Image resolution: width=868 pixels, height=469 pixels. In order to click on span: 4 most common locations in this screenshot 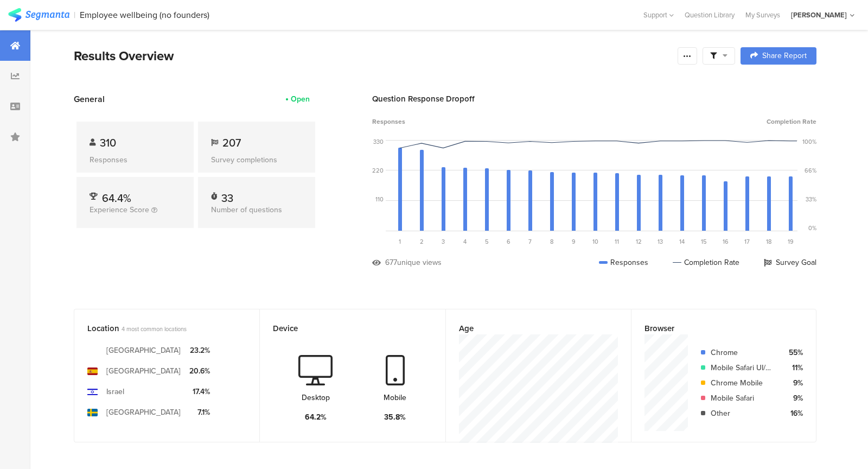, I will do `click(154, 329)`.